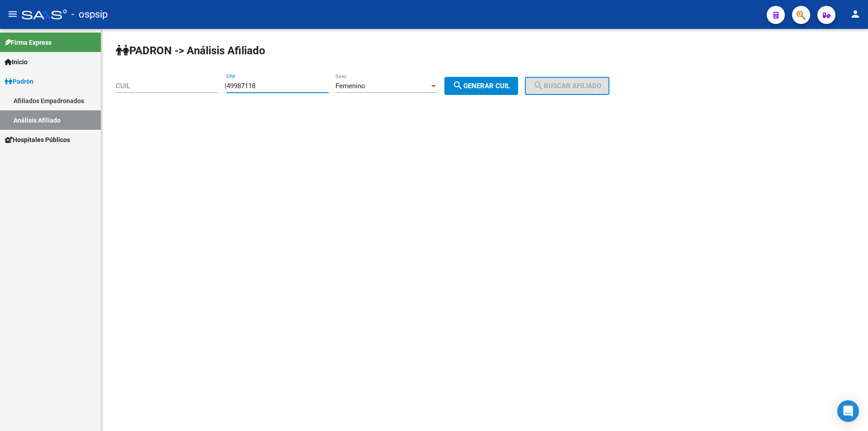  What do you see at coordinates (37, 140) in the screenshot?
I see `span: Hospitales Públicos` at bounding box center [37, 140].